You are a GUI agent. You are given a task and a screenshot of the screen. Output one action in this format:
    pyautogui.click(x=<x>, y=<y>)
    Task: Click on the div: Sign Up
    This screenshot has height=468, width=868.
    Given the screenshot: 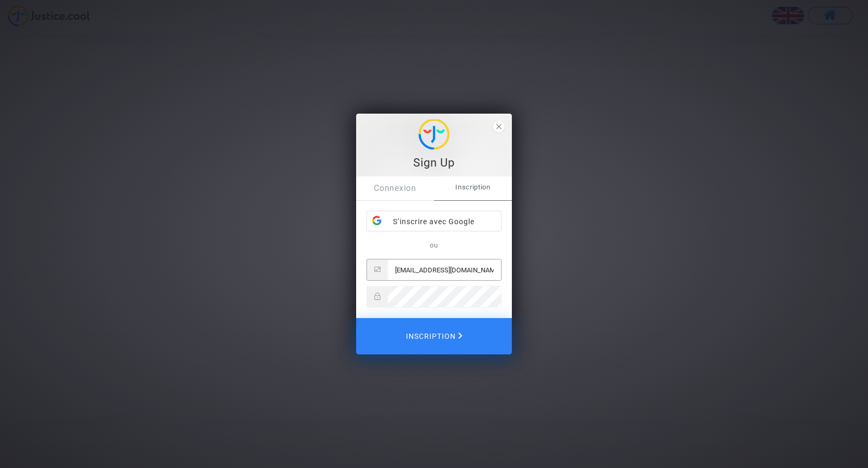 What is the action you would take?
    pyautogui.click(x=434, y=163)
    